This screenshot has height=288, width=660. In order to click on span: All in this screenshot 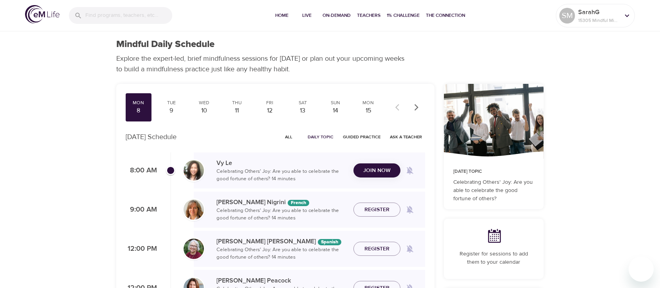, I will do `click(289, 137)`.